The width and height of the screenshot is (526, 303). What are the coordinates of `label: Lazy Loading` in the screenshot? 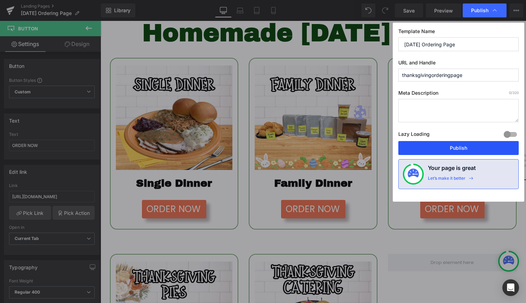 It's located at (414, 135).